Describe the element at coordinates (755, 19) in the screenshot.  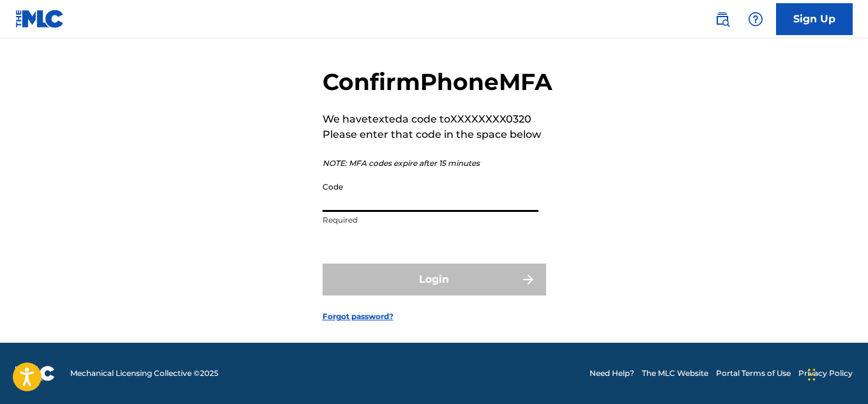
I see `div: Help` at that location.